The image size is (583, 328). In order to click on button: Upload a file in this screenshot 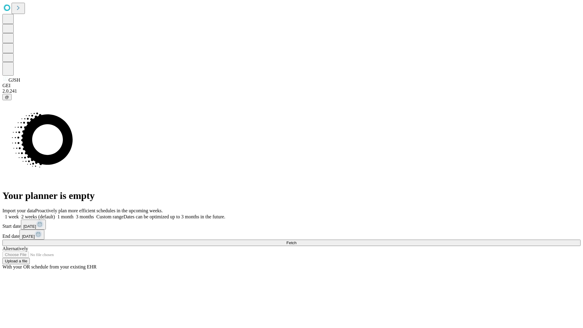, I will do `click(16, 261)`.